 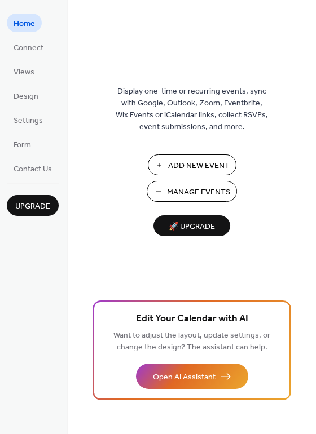 What do you see at coordinates (24, 24) in the screenshot?
I see `span: Home` at bounding box center [24, 24].